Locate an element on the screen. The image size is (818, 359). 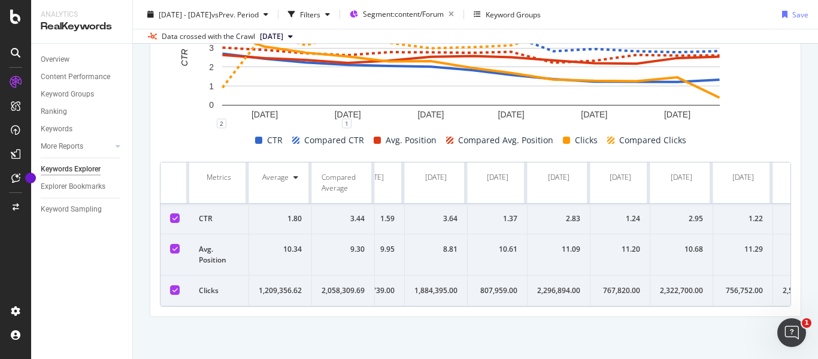
a: Explorer Bookmarks is located at coordinates (82, 186).